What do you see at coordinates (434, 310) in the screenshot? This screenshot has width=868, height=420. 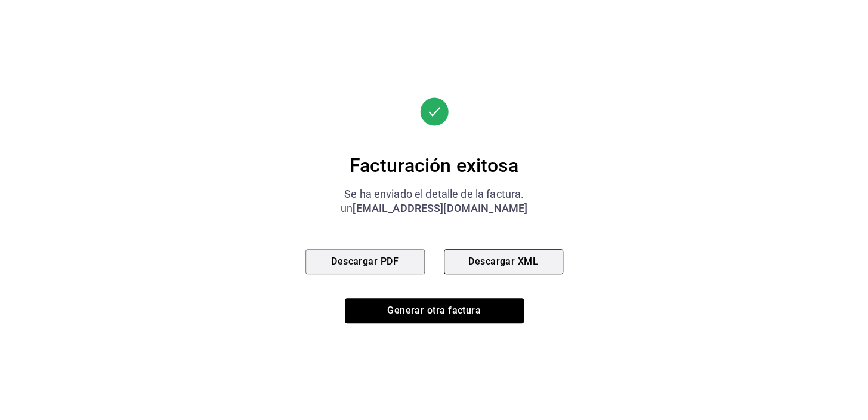 I see `button: Generar otra factura` at bounding box center [434, 310].